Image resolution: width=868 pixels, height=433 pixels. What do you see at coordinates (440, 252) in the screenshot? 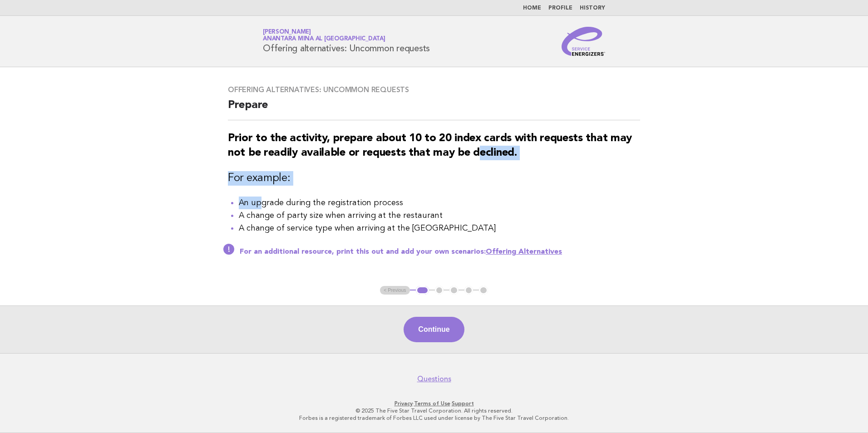
I see `p: For an additional resource, print this out and add your own scenarios:` at bounding box center [440, 252].